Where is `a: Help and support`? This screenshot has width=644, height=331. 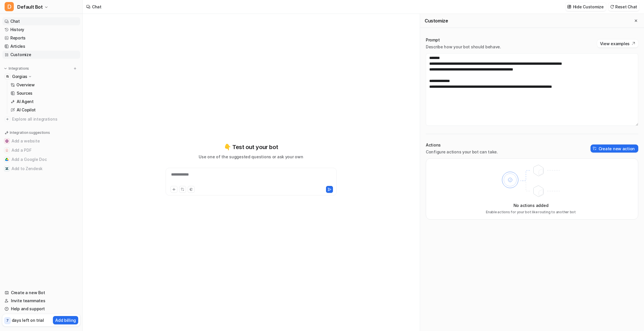 a: Help and support is located at coordinates (41, 309).